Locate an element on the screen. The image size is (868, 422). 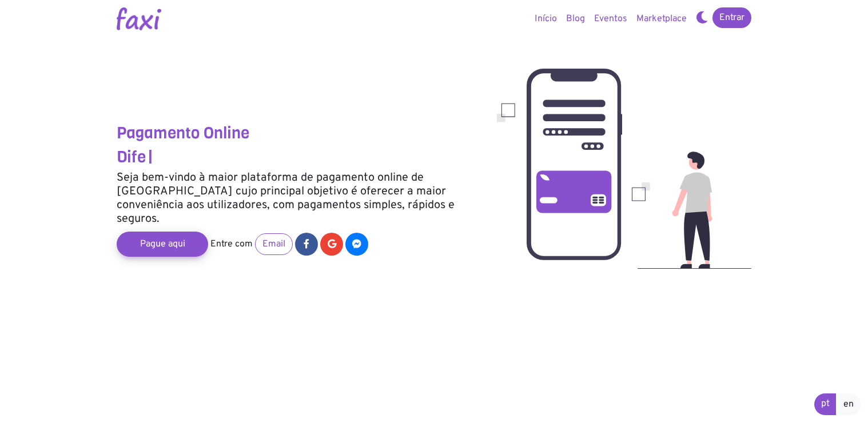
a: Marketplace is located at coordinates (661, 19).